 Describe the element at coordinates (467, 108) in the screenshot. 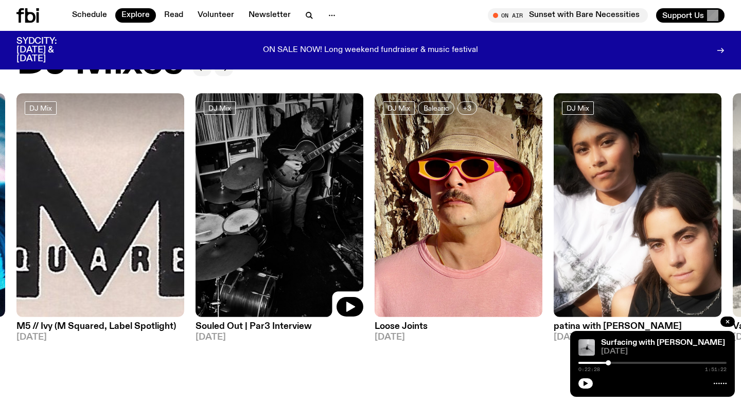

I see `span: +3` at that location.